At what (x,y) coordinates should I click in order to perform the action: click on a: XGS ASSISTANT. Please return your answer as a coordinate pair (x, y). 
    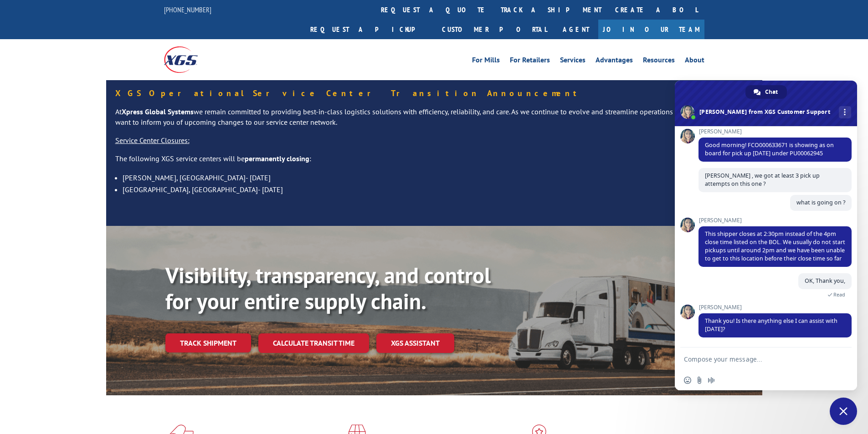
    Looking at the image, I should click on (415, 343).